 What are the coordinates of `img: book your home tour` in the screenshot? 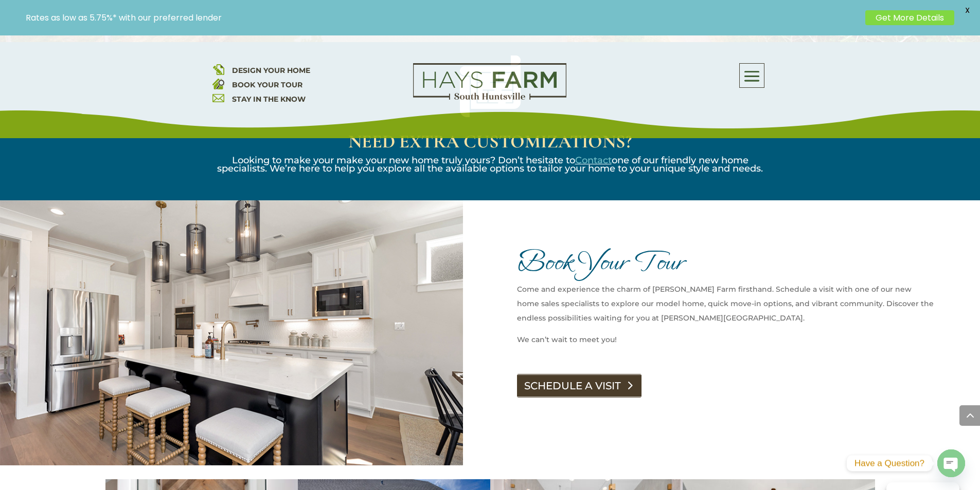 It's located at (218, 83).